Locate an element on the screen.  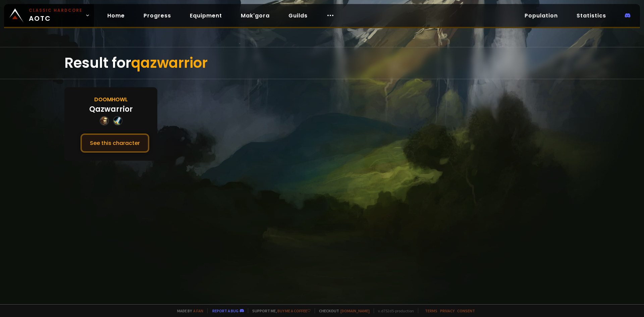
span: Support me, is located at coordinates (279, 311).